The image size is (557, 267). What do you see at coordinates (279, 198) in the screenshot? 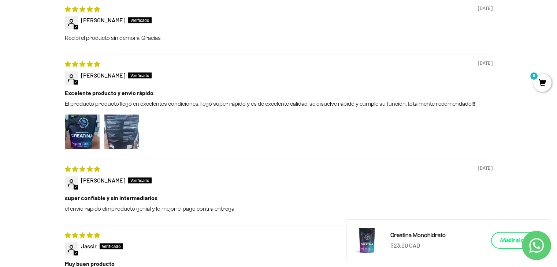
I see `b: super confiable y sin intermediarios` at bounding box center [279, 198].